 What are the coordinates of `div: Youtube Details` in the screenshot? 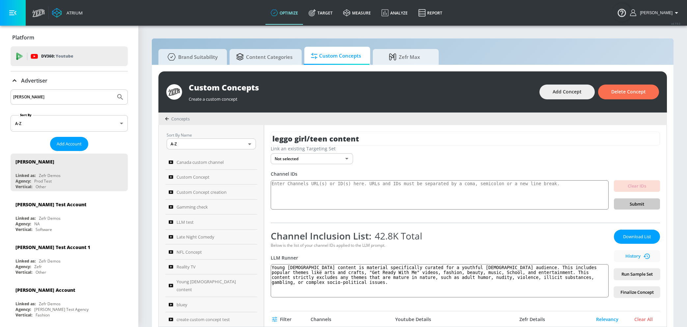 It's located at (413, 320).